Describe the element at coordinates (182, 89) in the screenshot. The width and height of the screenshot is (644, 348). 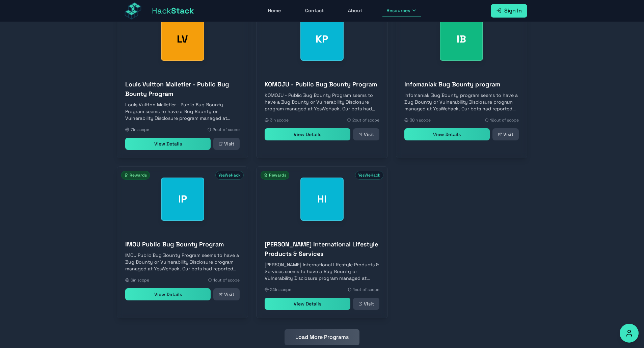
I see `h3: Louis Vuitton Malletier - Public Bug Bounty Program` at that location.